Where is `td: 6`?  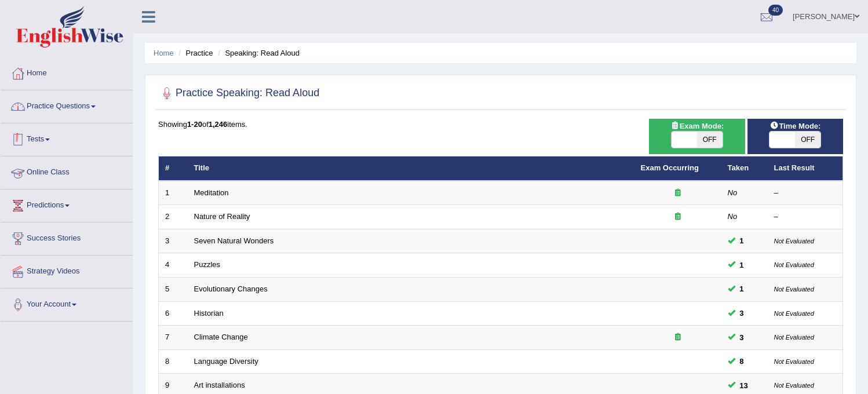
td: 6 is located at coordinates (173, 313).